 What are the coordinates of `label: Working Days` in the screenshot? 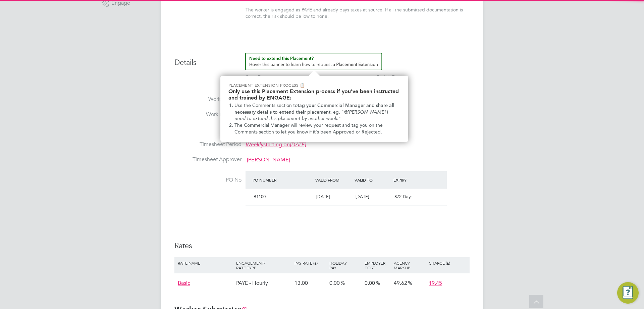 It's located at (208, 99).